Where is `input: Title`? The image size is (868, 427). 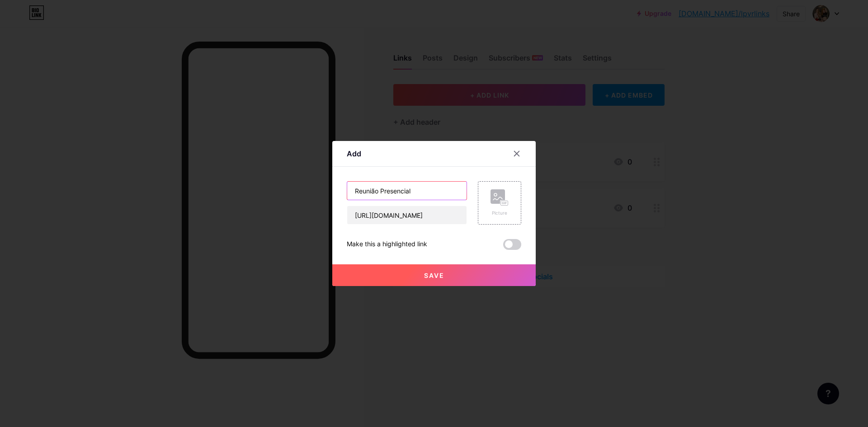
input: Title is located at coordinates (407, 191).